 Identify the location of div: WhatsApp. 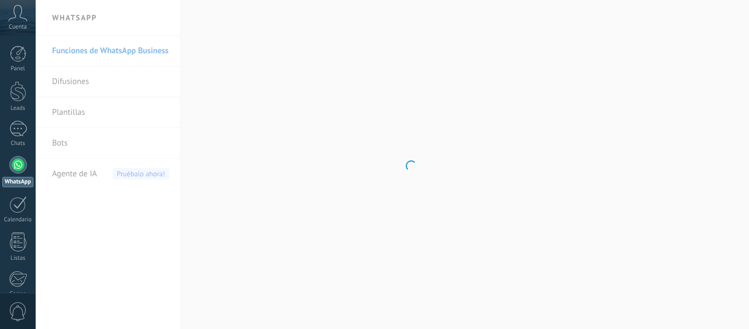
(18, 182).